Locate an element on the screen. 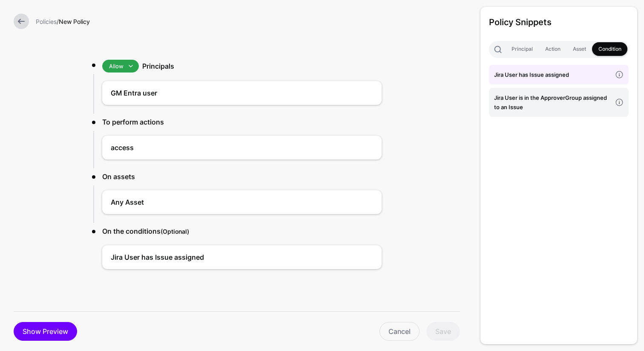 Image resolution: width=644 pixels, height=351 pixels. a: Show Preview is located at coordinates (45, 331).